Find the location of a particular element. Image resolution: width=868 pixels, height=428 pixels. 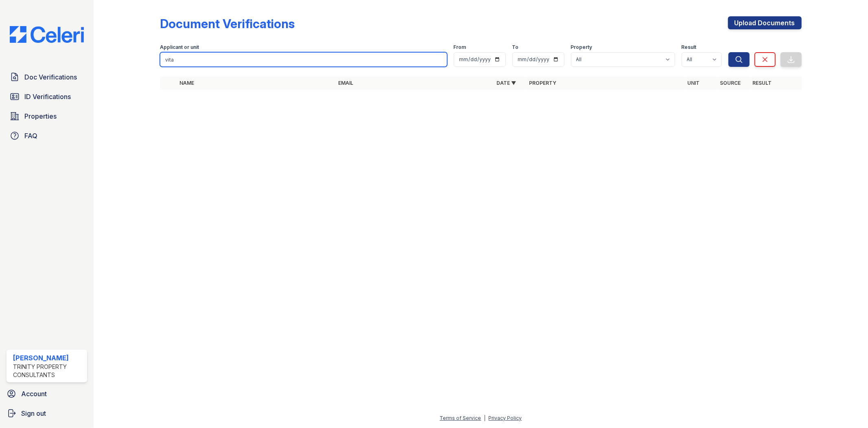

span: Sign out is located at coordinates (33, 413).